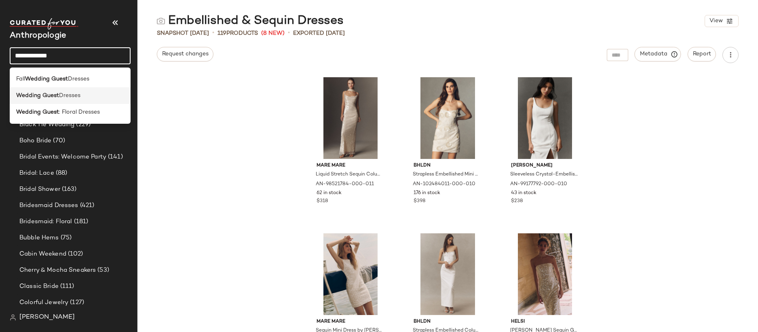  Describe the element at coordinates (322, 201) in the screenshot. I see `span: $318` at that location.